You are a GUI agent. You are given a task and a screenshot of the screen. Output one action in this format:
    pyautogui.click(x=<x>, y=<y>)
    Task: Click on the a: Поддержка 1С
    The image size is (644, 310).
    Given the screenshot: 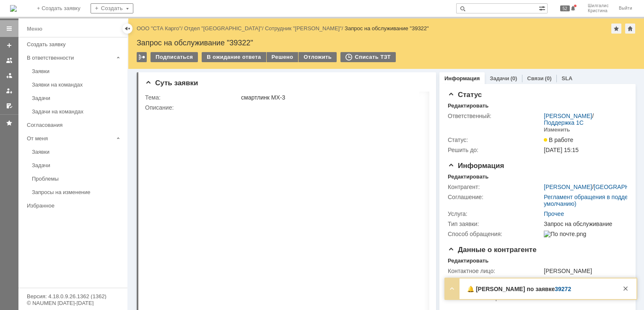 What is the action you would take?
    pyautogui.click(x=564, y=122)
    